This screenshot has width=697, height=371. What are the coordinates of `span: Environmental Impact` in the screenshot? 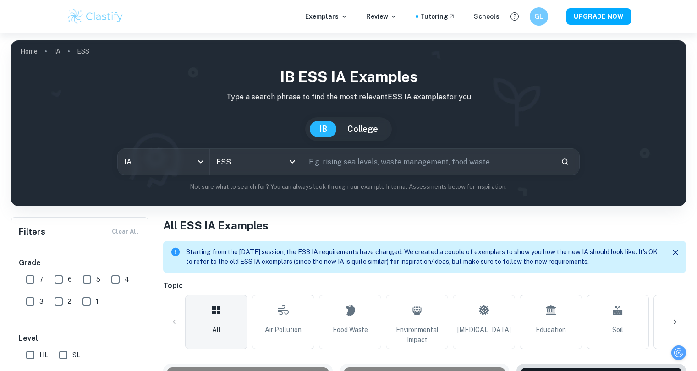 It's located at (417, 335).